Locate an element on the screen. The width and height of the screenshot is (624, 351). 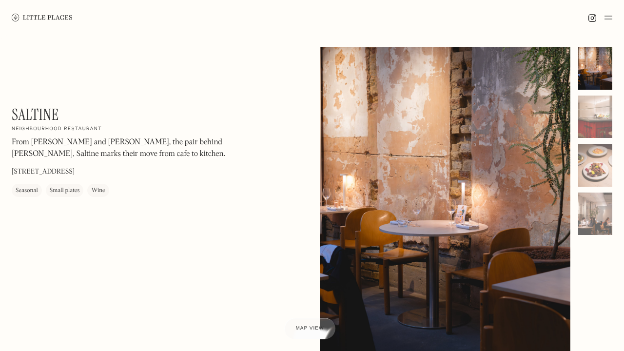
div: Wine is located at coordinates (98, 191).